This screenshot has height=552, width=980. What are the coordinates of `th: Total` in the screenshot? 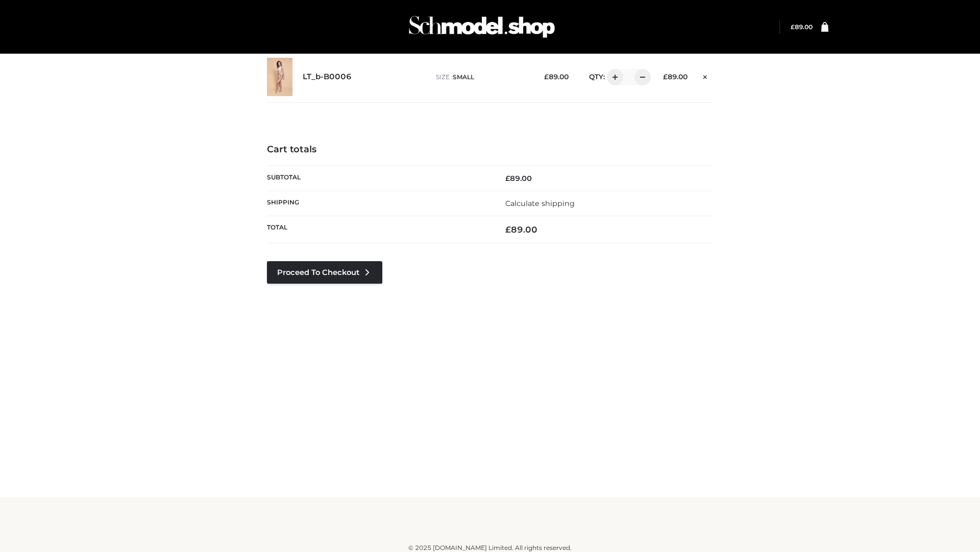 It's located at (378, 229).